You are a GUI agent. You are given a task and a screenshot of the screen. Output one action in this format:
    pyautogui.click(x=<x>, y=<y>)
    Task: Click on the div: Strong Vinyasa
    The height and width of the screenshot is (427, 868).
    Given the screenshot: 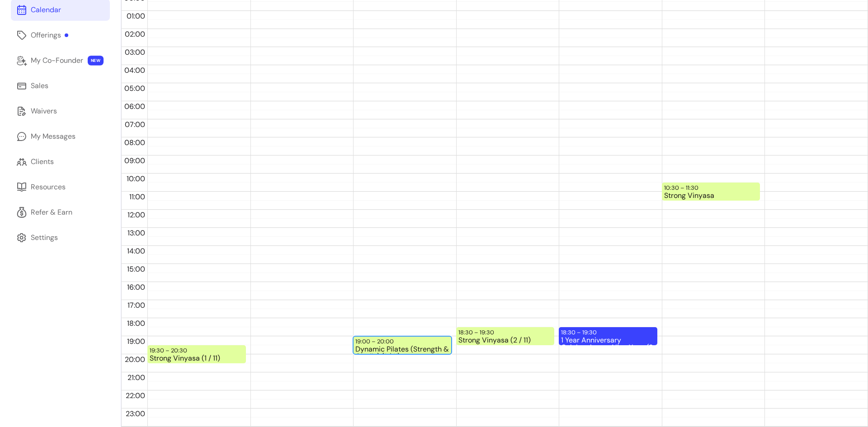 What is the action you would take?
    pyautogui.click(x=711, y=196)
    